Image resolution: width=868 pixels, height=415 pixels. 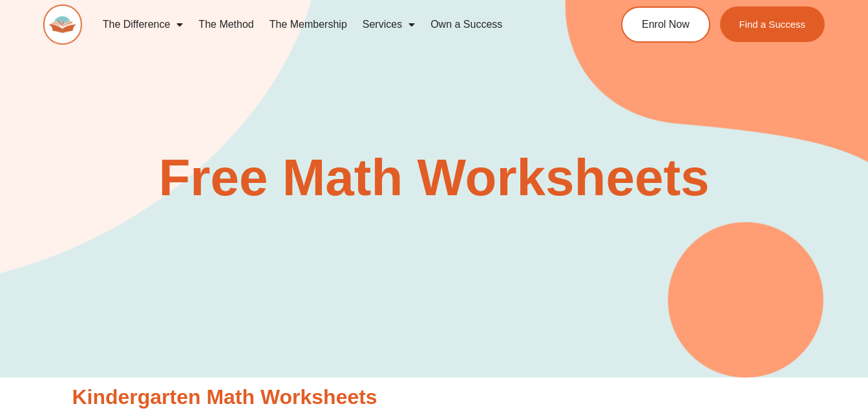 What do you see at coordinates (666, 25) in the screenshot?
I see `span: Enrol Now` at bounding box center [666, 25].